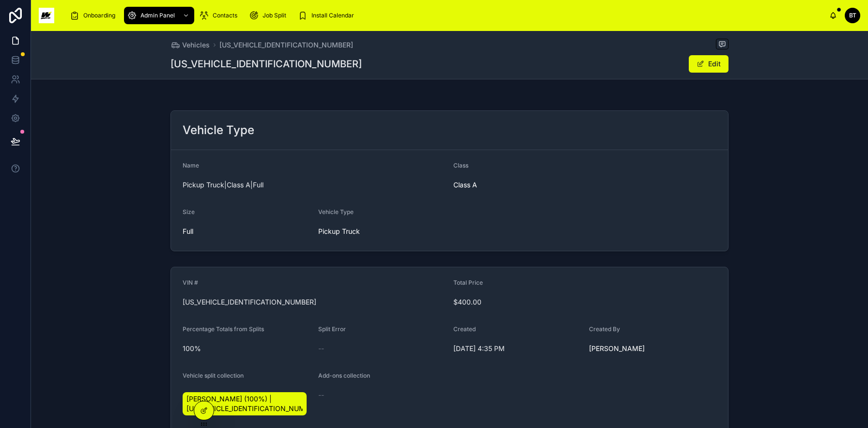  What do you see at coordinates (246, 349) in the screenshot?
I see `span: 100%` at bounding box center [246, 349].